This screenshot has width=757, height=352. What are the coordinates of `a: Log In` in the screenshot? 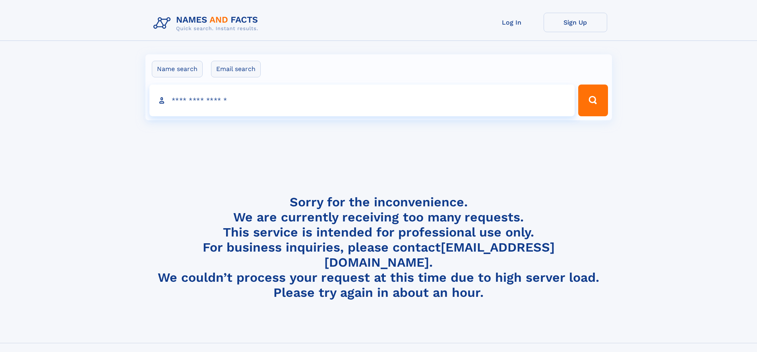 It's located at (512, 22).